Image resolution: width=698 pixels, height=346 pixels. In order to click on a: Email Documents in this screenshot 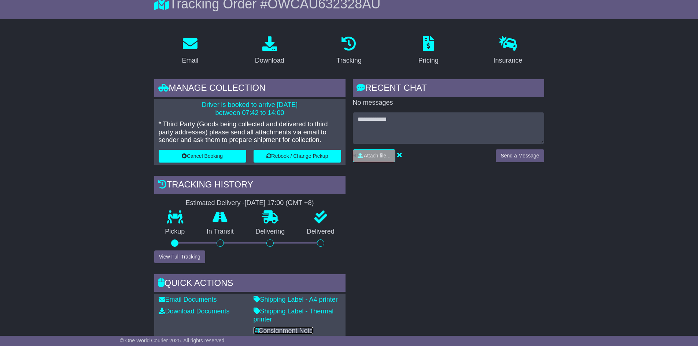, I will do `click(188, 300)`.